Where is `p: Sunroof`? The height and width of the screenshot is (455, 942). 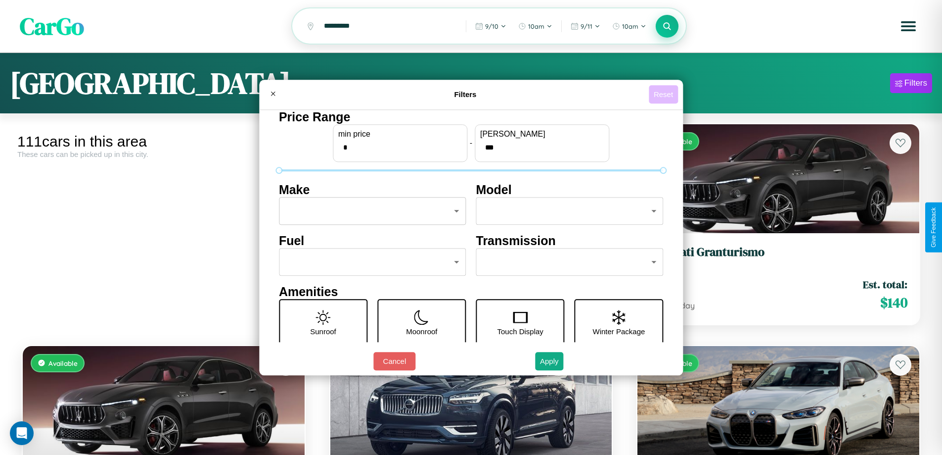
p: Sunroof is located at coordinates (323, 331).